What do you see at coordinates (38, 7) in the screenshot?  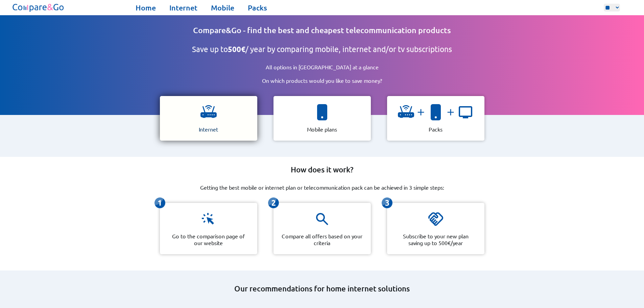 I see `img: Logo of Compare&Go` at bounding box center [38, 7].